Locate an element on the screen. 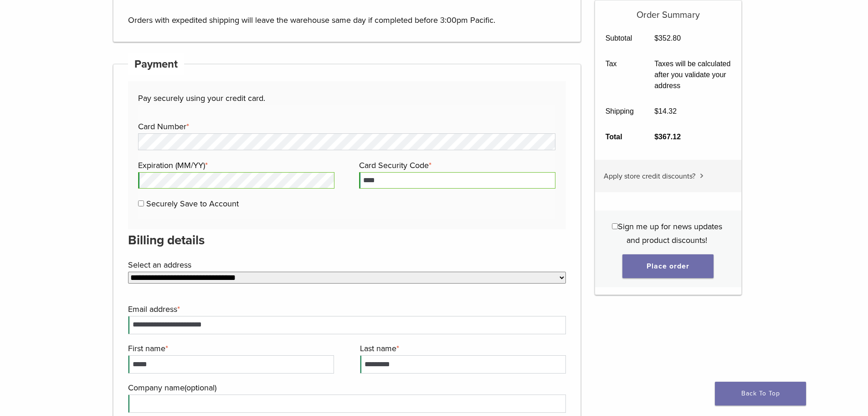  label: Last name is located at coordinates (462, 348).